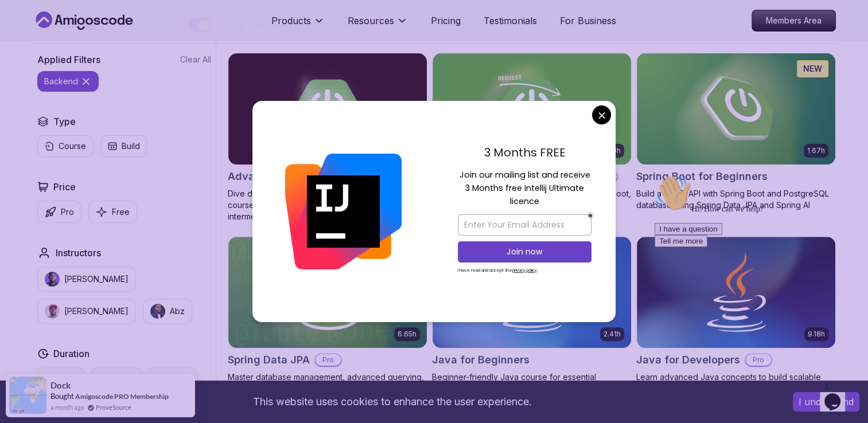  What do you see at coordinates (60, 386) in the screenshot?
I see `span: Dock` at bounding box center [60, 386].